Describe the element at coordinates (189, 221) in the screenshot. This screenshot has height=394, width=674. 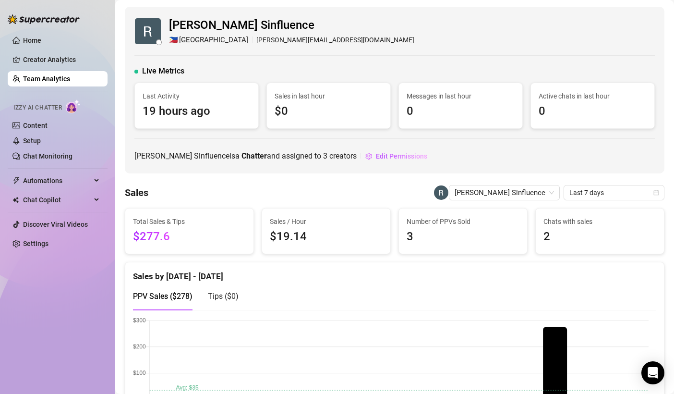
I see `span: Total Sales & Tips` at that location.